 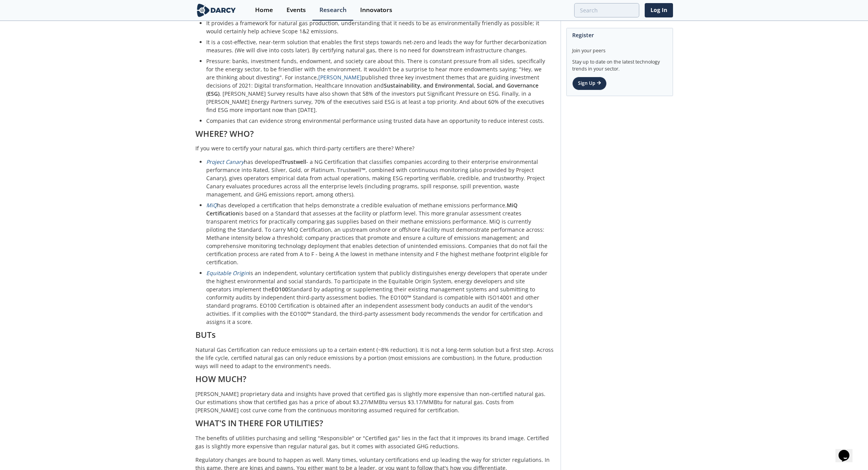 What do you see at coordinates (372, 89) in the screenshot?
I see `strong: Sustainability, and Environmental, Social, and Governance (ESG)` at bounding box center [372, 89].